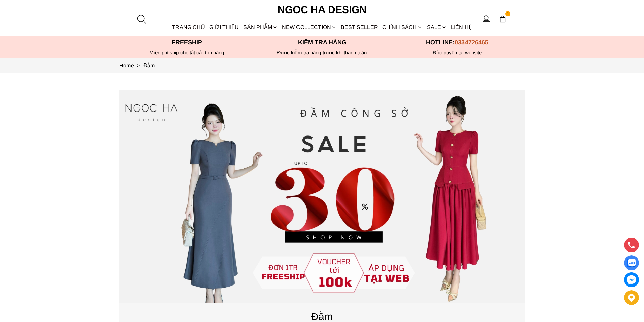 This screenshot has width=644, height=322. What do you see at coordinates (472, 42) in the screenshot?
I see `span: 0334726465` at bounding box center [472, 42].